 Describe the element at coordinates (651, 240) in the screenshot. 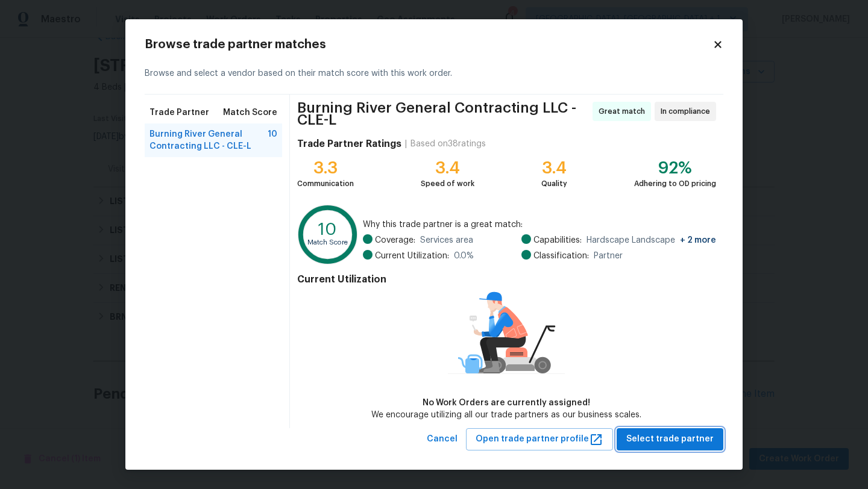

I see `span: Hardscape Landscape` at that location.